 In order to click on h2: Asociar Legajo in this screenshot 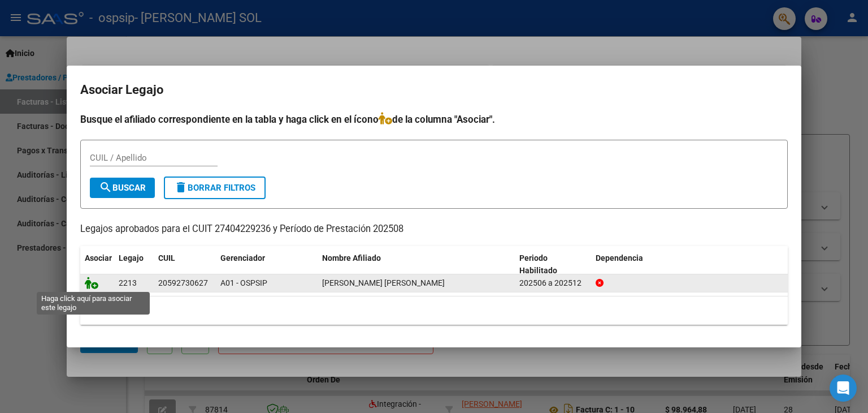, I will do `click(434, 90)`.